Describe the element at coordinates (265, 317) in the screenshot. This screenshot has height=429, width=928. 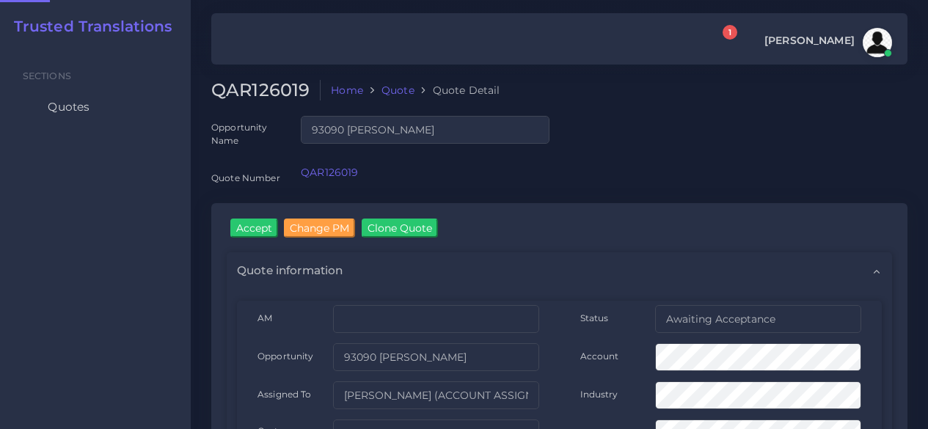
I see `label: AM` at that location.